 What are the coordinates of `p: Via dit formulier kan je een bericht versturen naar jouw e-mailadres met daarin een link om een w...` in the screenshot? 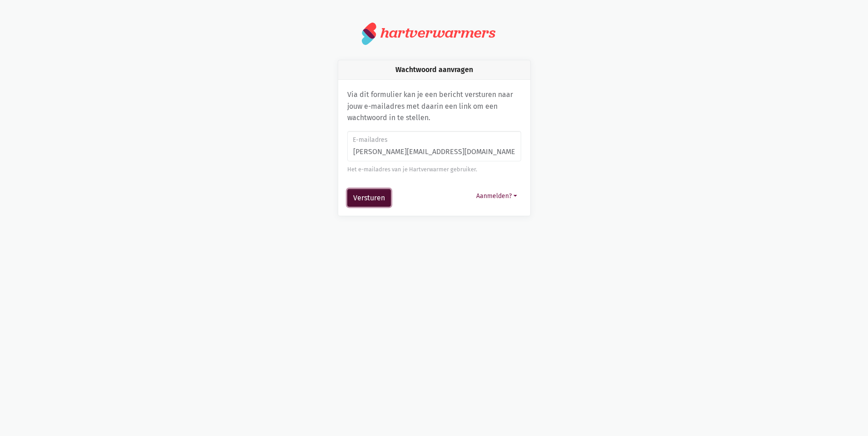 It's located at (434, 106).